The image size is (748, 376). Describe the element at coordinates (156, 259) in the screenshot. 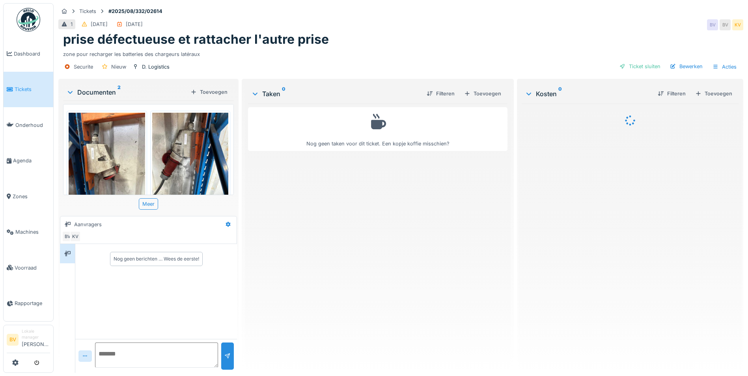

I see `div: Nog geen berichten … Wees de eerste!` at that location.